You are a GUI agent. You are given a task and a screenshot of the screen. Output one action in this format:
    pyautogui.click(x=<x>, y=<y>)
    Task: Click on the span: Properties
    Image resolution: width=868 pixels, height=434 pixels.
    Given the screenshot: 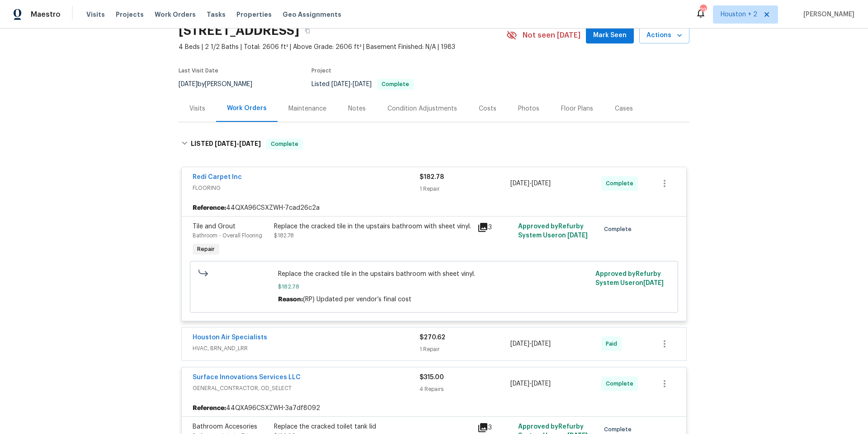 What is the action you would take?
    pyautogui.click(x=254, y=15)
    